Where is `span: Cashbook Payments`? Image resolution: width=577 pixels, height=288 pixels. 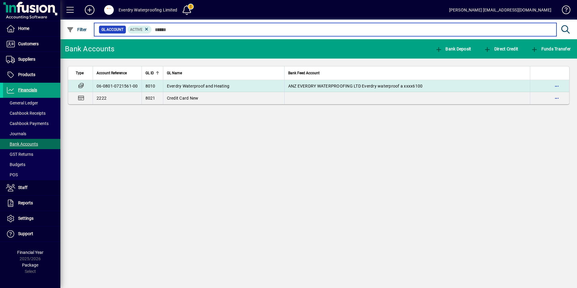
span: Cashbook Payments is located at coordinates (27, 123).